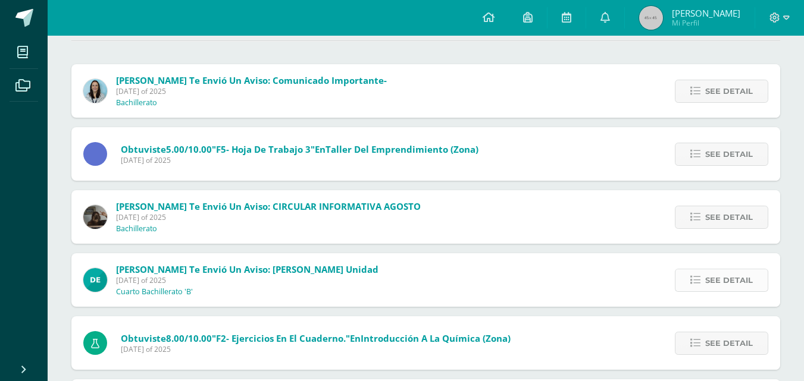 The height and width of the screenshot is (381, 804). Describe the element at coordinates (401, 149) in the screenshot. I see `span: Taller del Emprendimiento (Zona)` at that location.